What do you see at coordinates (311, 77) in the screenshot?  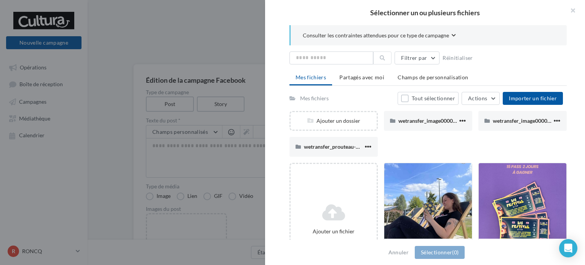 I see `span: Mes fichiers` at bounding box center [311, 77].